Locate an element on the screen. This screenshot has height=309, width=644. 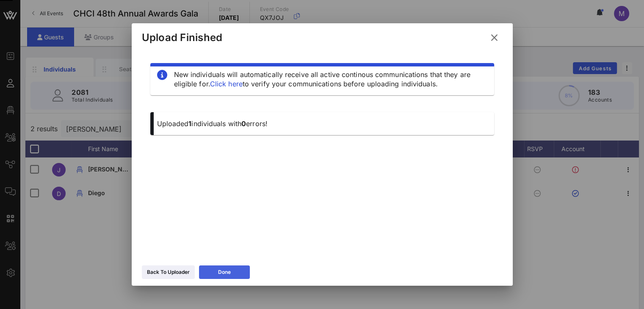
button: Back To Uploader is located at coordinates (168, 272).